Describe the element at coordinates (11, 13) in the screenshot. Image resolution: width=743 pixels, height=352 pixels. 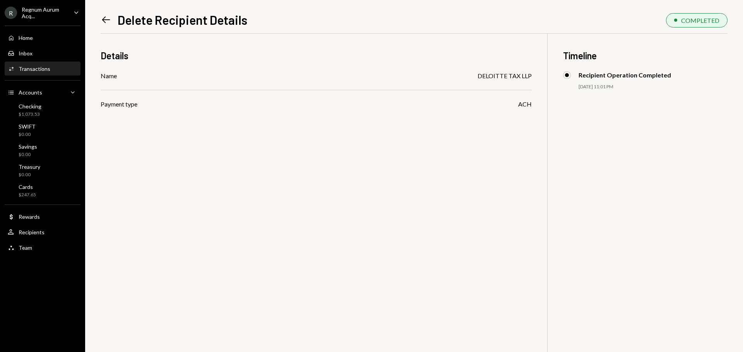
I see `div: R` at that location.